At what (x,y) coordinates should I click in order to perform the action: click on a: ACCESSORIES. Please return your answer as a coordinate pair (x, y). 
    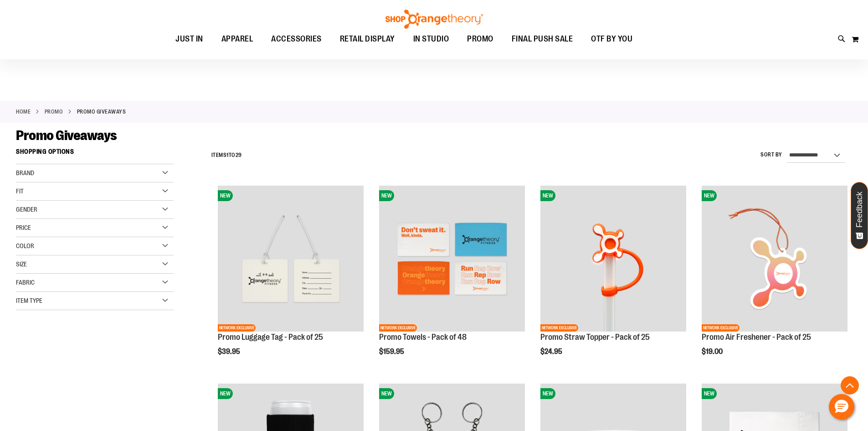
    Looking at the image, I should click on (296, 39).